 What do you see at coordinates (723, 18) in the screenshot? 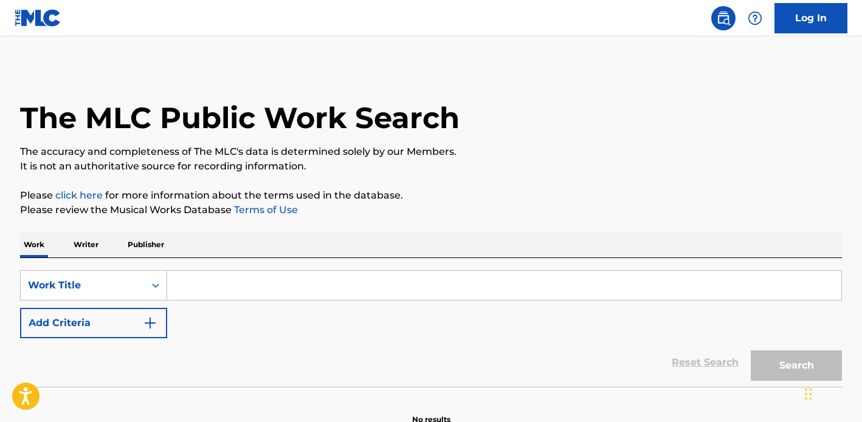
I see `img: search` at bounding box center [723, 18].